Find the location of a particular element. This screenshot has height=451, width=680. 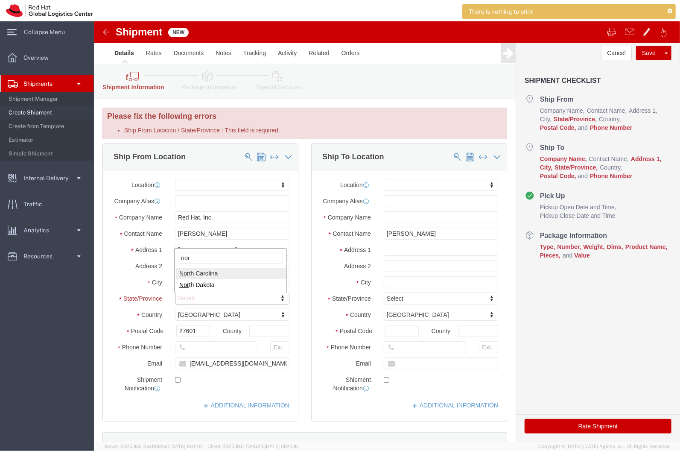

span: Internal Delivery is located at coordinates (49, 178).